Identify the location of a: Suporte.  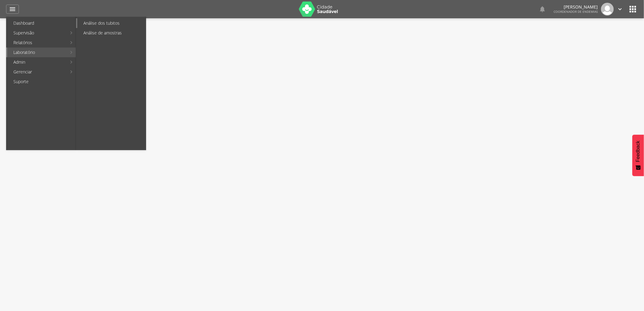
(42, 82).